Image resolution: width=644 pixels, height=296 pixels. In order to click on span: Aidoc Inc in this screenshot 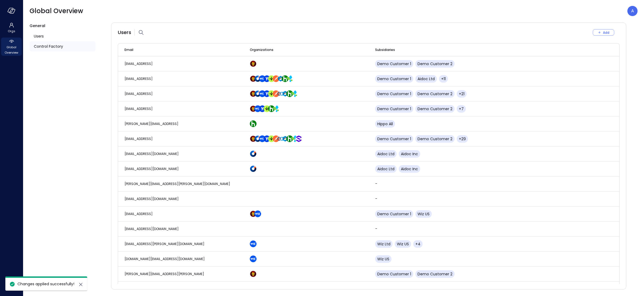, I will do `click(410, 154)`.